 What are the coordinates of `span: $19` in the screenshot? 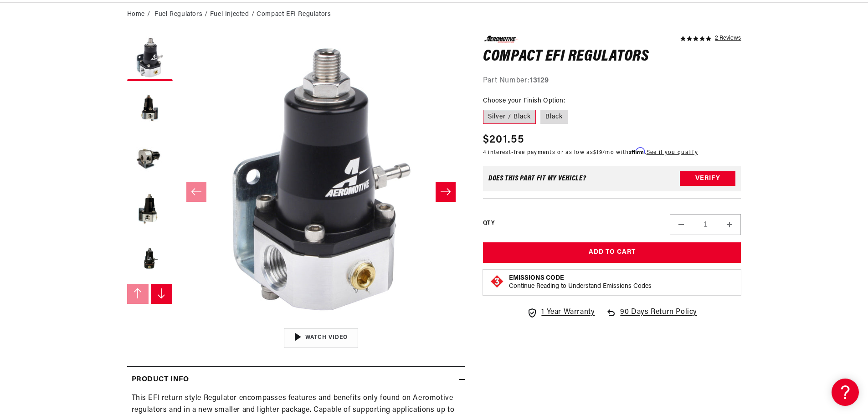 It's located at (598, 153).